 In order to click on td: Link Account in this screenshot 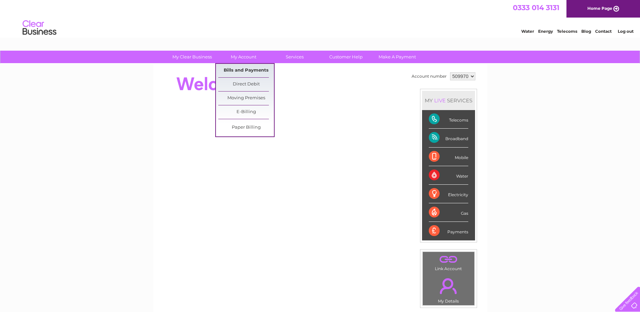, I will do `click(448, 262)`.